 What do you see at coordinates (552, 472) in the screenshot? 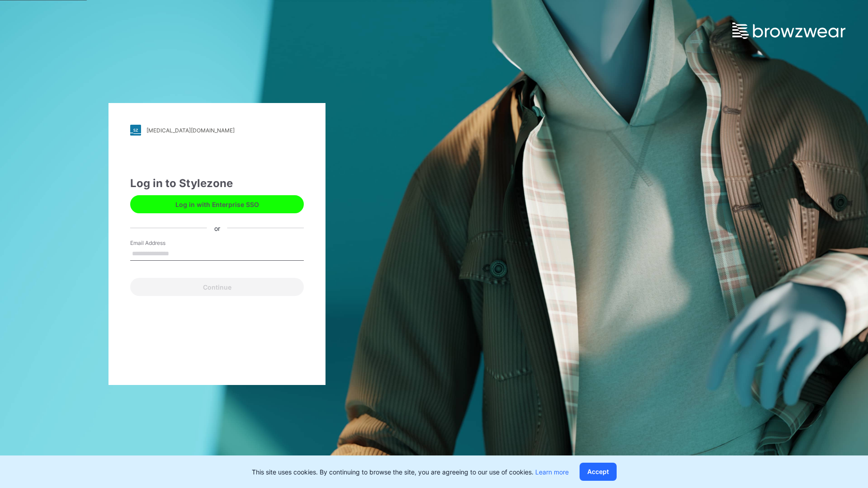
I see `a: Learn more` at bounding box center [552, 472].